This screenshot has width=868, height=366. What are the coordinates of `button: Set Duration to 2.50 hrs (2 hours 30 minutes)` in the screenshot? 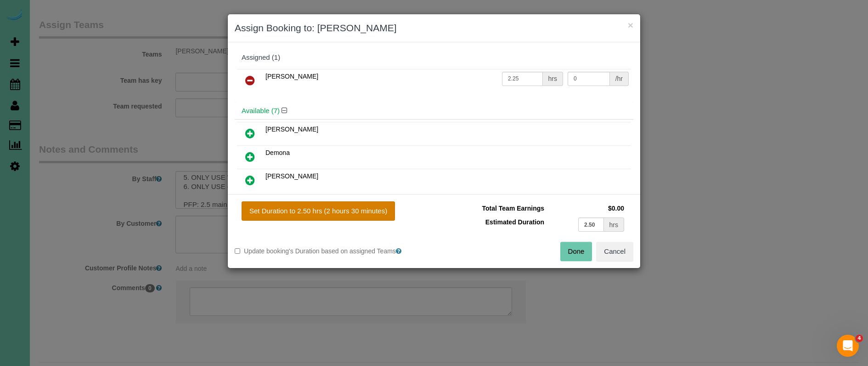 It's located at (319, 211).